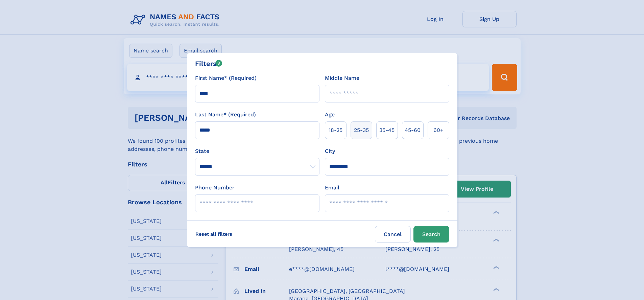  What do you see at coordinates (362, 130) in the screenshot?
I see `span: 25‑35` at bounding box center [362, 130].